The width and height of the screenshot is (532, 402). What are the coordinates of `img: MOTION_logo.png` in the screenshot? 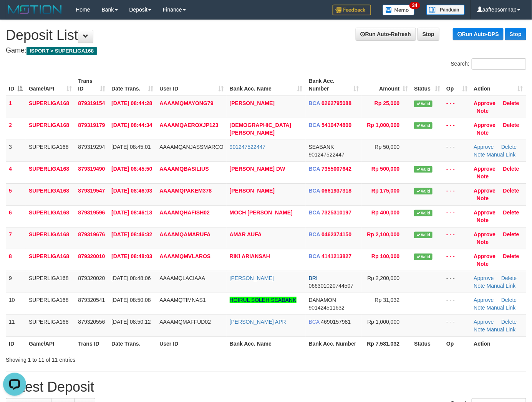 It's located at (35, 9).